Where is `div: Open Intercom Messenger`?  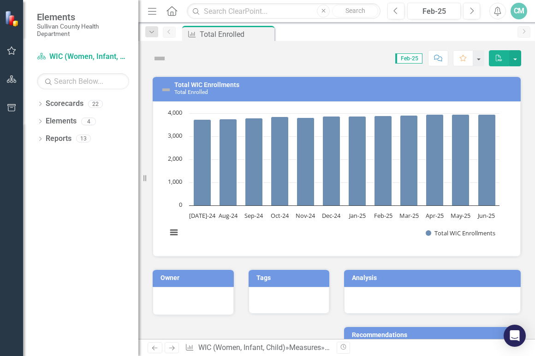 div: Open Intercom Messenger is located at coordinates (515, 336).